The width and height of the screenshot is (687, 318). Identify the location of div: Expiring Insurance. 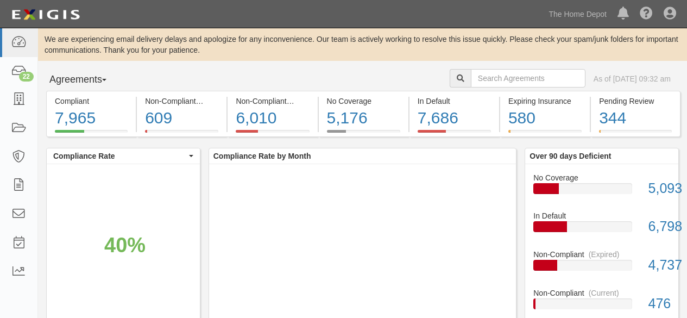
(545, 101).